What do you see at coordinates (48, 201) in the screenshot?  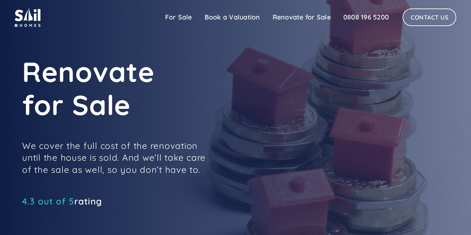 I see `span: 4.3 out of 5` at bounding box center [48, 201].